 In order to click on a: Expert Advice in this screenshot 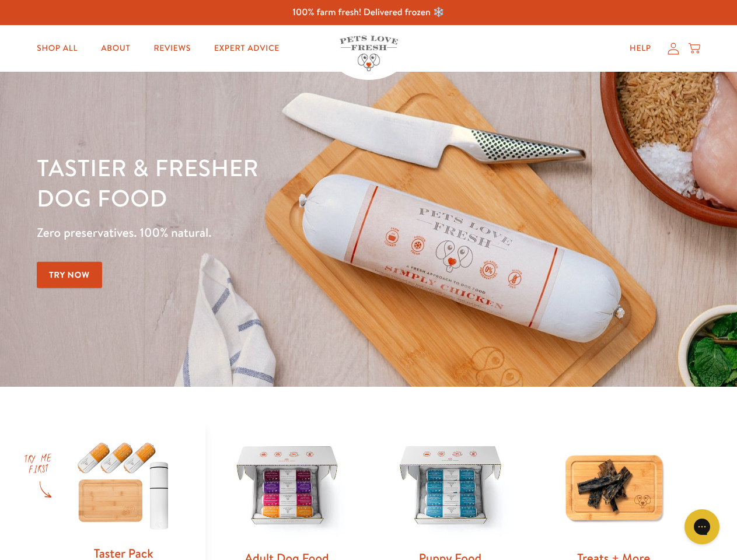, I will do `click(247, 48)`.